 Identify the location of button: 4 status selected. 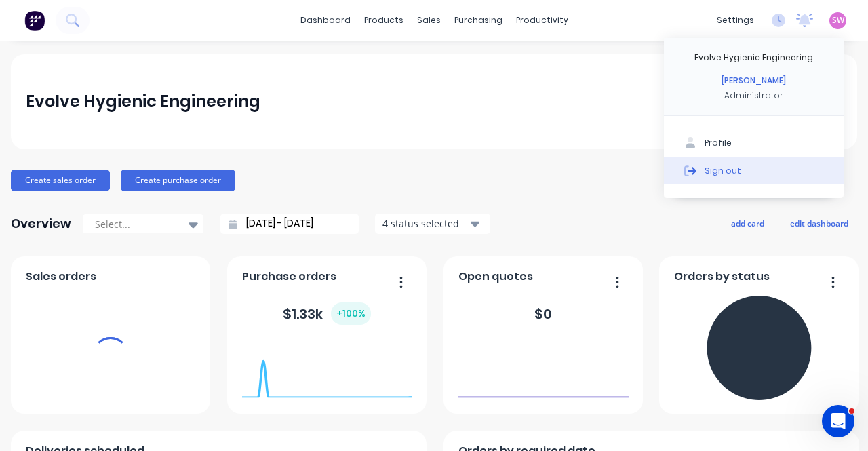
(433, 224).